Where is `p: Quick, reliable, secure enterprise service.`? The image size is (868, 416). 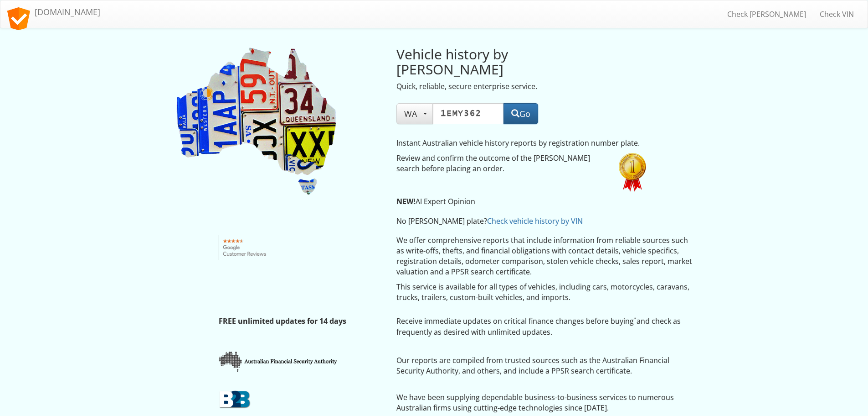
p: Quick, reliable, secure enterprise service. is located at coordinates (501, 86).